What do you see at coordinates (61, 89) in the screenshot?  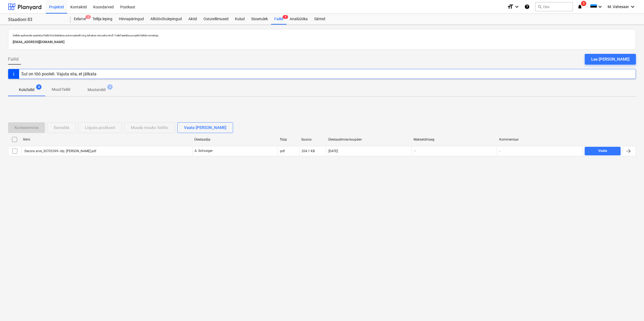 I see `p: Muud failid` at bounding box center [61, 89].